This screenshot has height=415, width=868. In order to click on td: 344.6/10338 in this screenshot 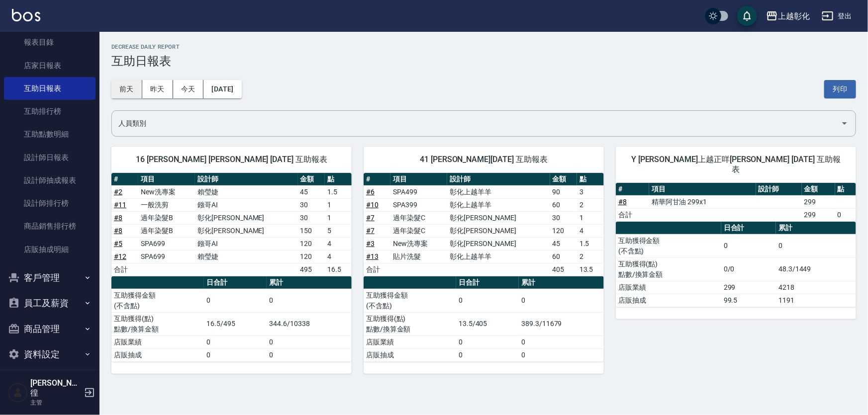, I will do `click(309, 324)`.